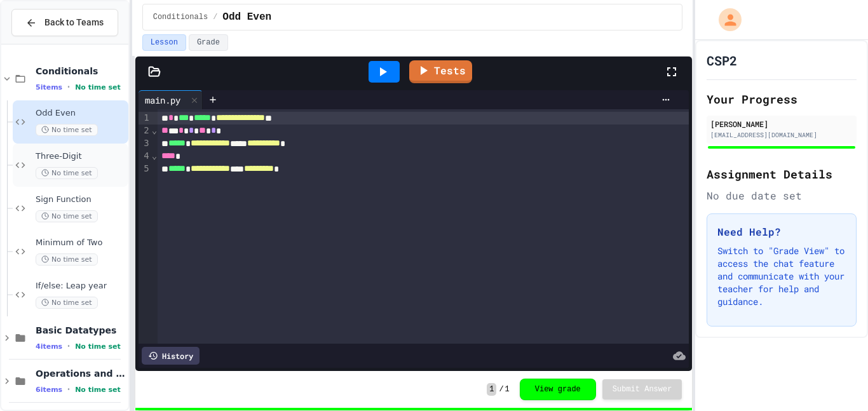  I want to click on h1: CSP2, so click(722, 60).